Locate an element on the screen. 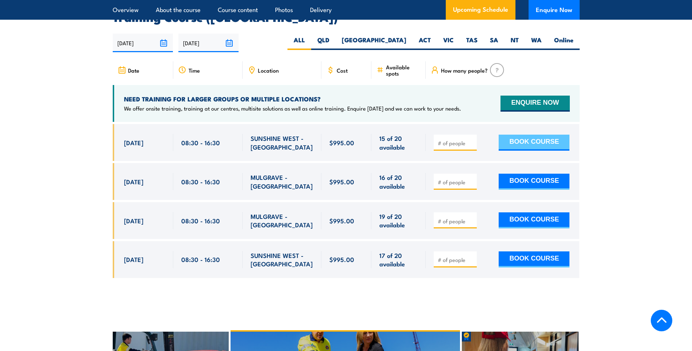 This screenshot has height=351, width=692. span: How many people? is located at coordinates (464, 70).